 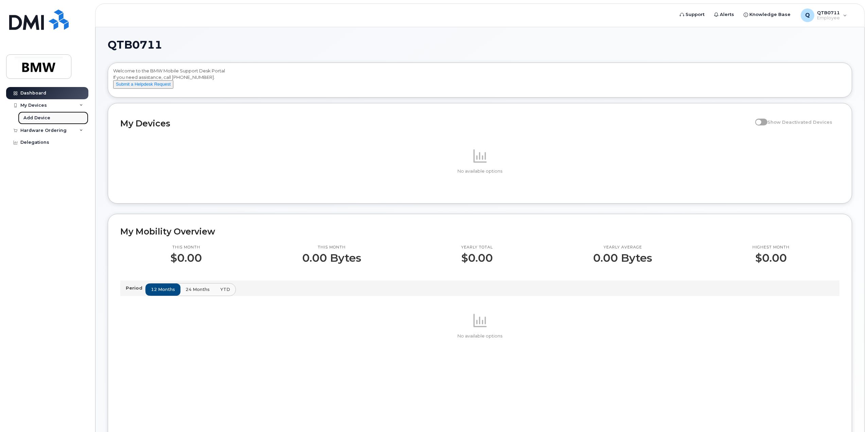 What do you see at coordinates (143, 84) in the screenshot?
I see `a: Submit a Helpdesk Request` at bounding box center [143, 84].